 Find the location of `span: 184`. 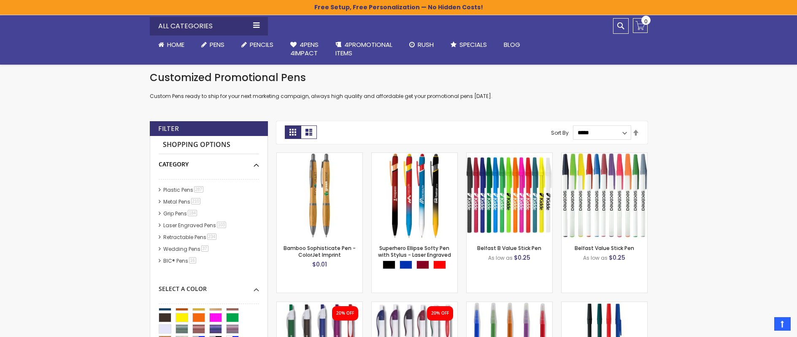

span: 184 is located at coordinates (192, 213).